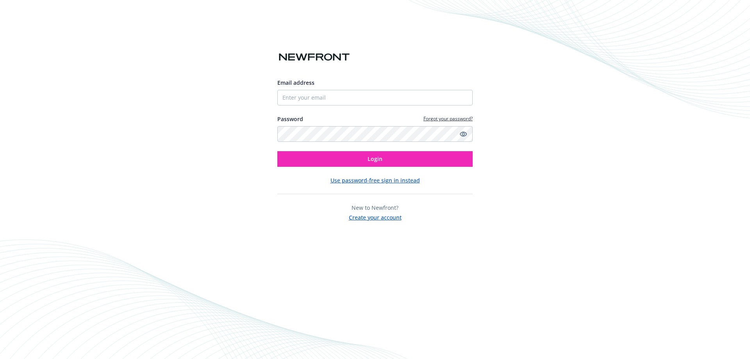 This screenshot has width=750, height=359. I want to click on span: New to Newfront?, so click(375, 207).